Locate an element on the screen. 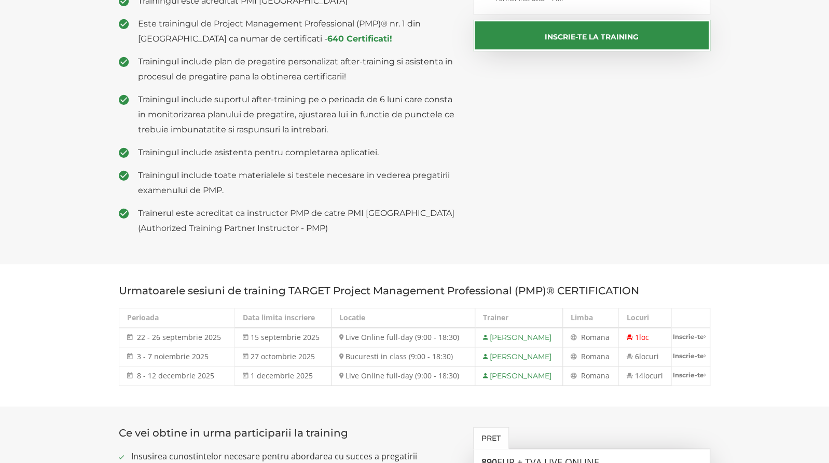  span: Trainingul include asistenta pentru completarea aplicatiei. is located at coordinates (298, 152).